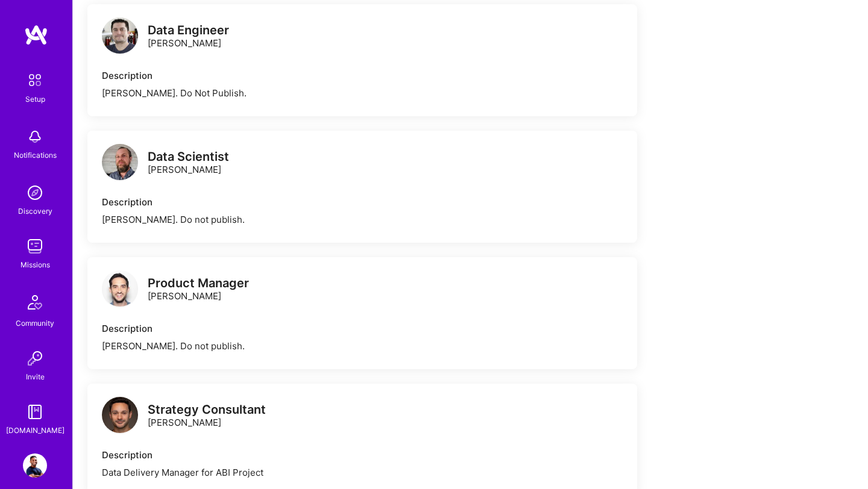 The width and height of the screenshot is (868, 489). I want to click on div: Strategy Consultant, so click(207, 409).